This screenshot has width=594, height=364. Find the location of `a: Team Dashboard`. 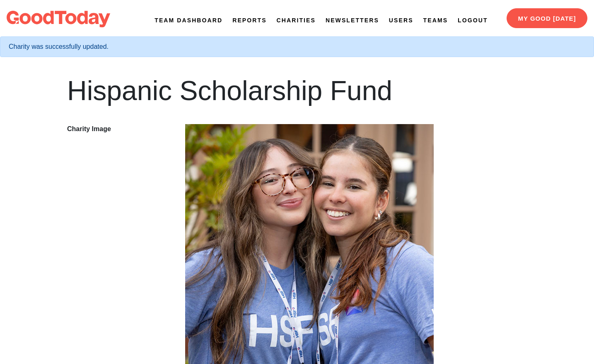

a: Team Dashboard is located at coordinates (188, 21).